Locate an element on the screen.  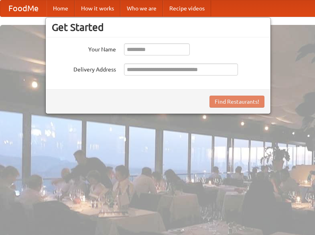
a: Recipe videos is located at coordinates (187, 8).